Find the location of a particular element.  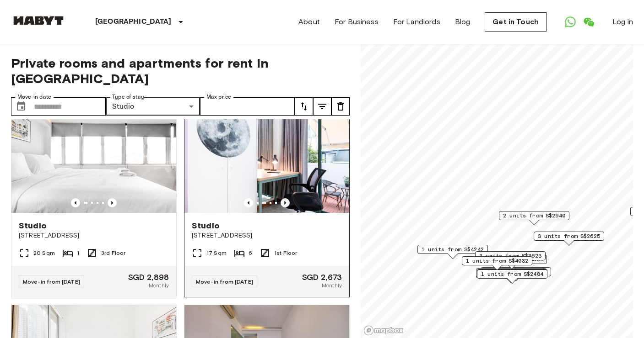

a: Blog is located at coordinates (463, 22).